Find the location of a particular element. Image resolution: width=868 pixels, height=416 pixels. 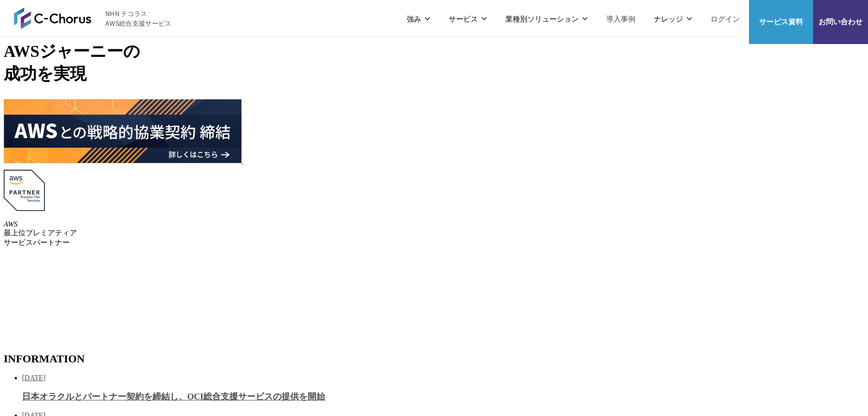

p: ナレッジ is located at coordinates (673, 18).